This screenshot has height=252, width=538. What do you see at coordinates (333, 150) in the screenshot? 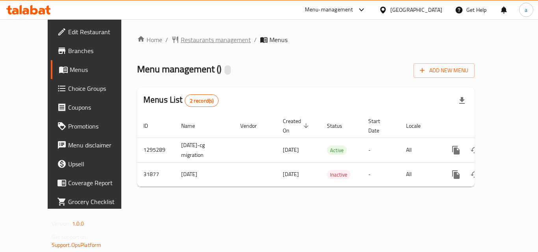
I see `table: enhanced table` at bounding box center [333, 150].